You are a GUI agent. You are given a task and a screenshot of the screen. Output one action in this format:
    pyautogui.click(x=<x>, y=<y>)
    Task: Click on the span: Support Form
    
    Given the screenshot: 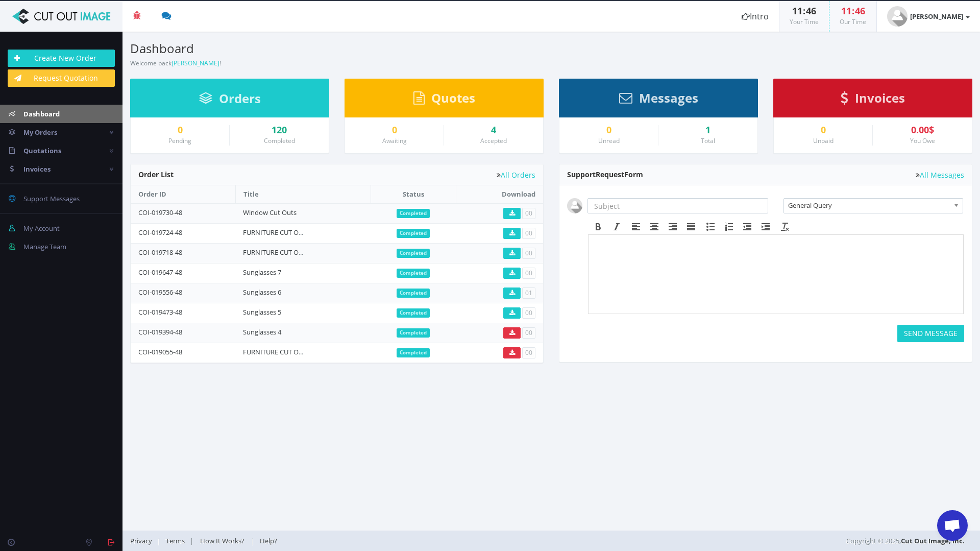 What is the action you would take?
    pyautogui.click(x=605, y=174)
    